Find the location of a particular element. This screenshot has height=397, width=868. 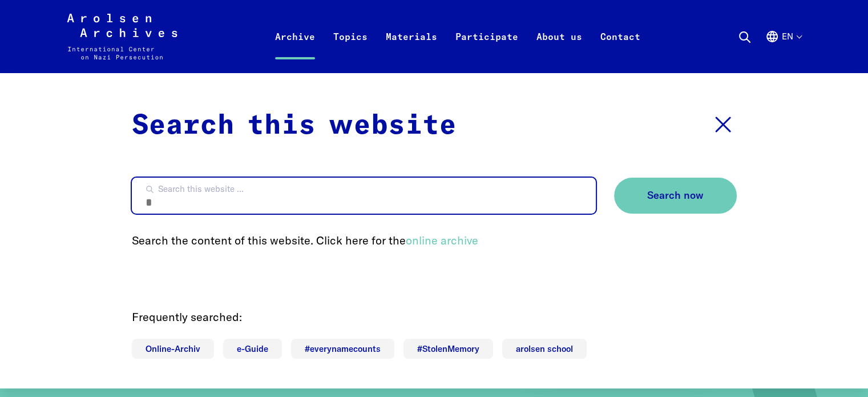

p: Frequently searched: is located at coordinates (434, 317).